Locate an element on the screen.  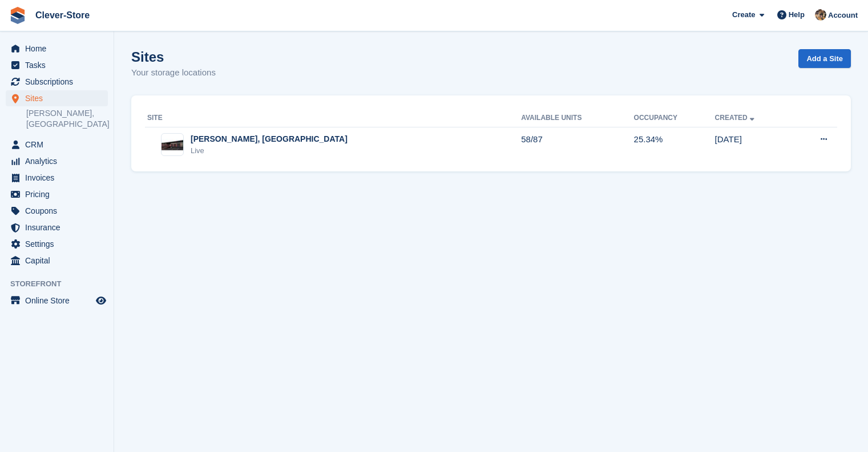
span: Subscriptions is located at coordinates (59, 81).